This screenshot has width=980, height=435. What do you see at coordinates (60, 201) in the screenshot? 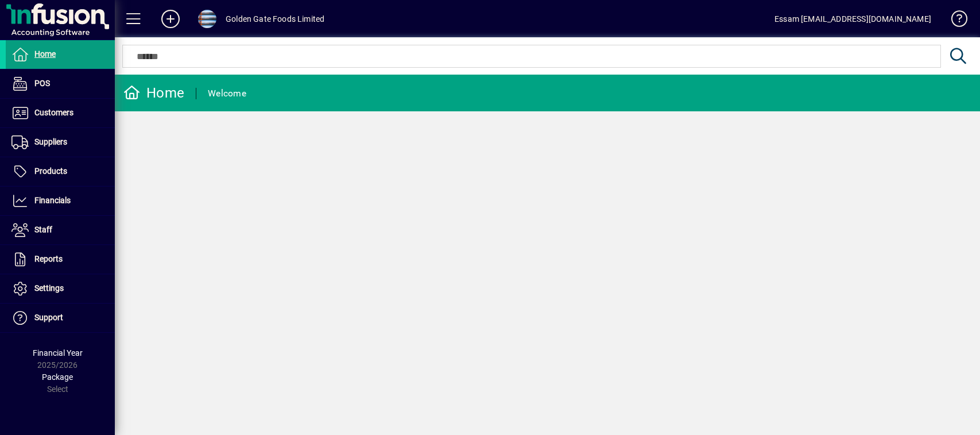
I see `a: Financials` at bounding box center [60, 201].